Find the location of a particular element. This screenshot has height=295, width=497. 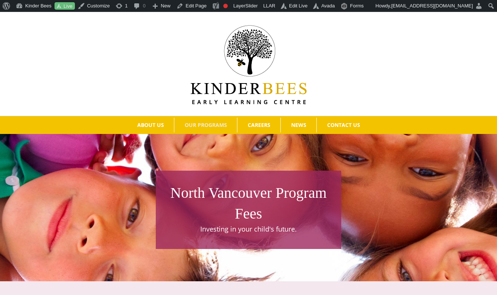

div: Focus keyphrase not set is located at coordinates (225, 6).